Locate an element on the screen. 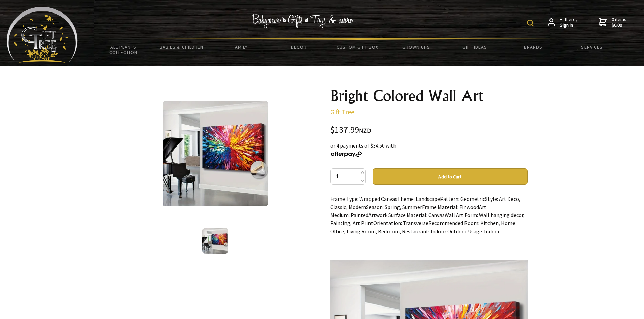 The width and height of the screenshot is (644, 319). a: Brands is located at coordinates (533, 47).